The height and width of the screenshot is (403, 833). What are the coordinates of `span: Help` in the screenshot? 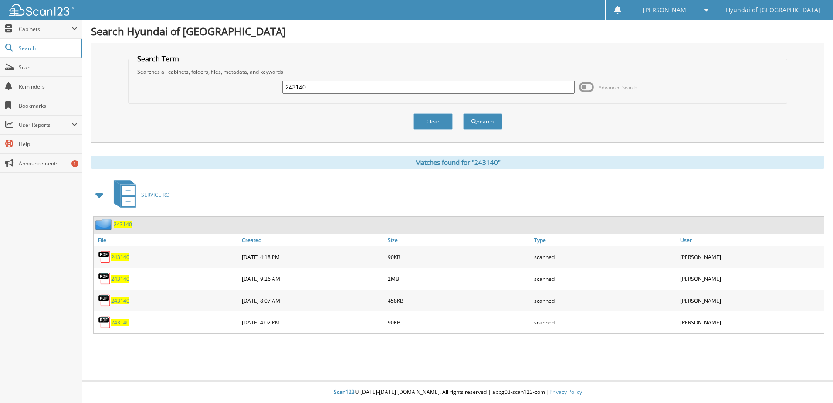 It's located at (48, 144).